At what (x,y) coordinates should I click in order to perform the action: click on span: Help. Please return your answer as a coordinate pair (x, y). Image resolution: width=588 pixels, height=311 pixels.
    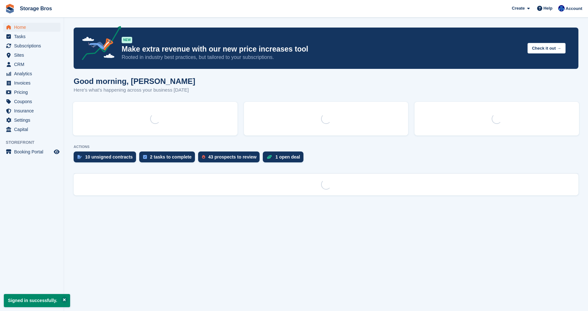
    Looking at the image, I should click on (548, 8).